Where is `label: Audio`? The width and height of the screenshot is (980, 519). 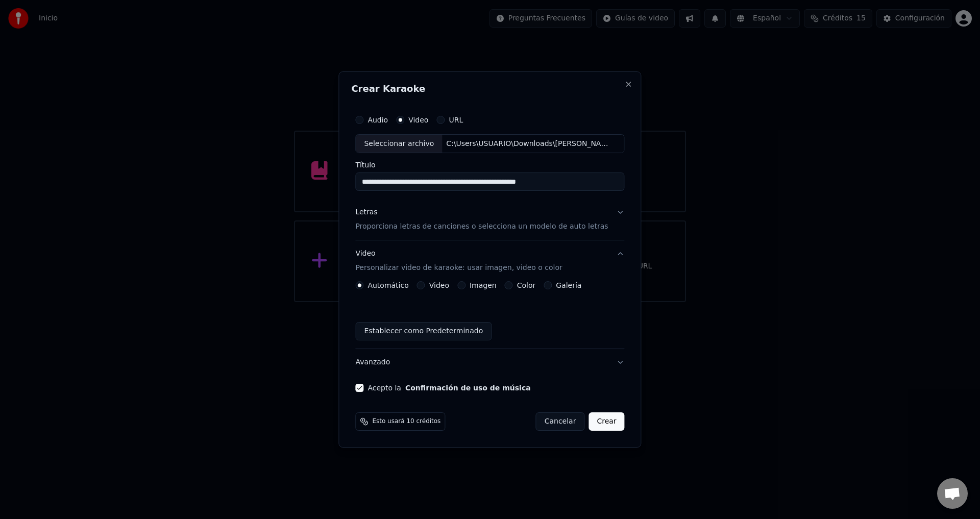
label: Audio is located at coordinates (378, 120).